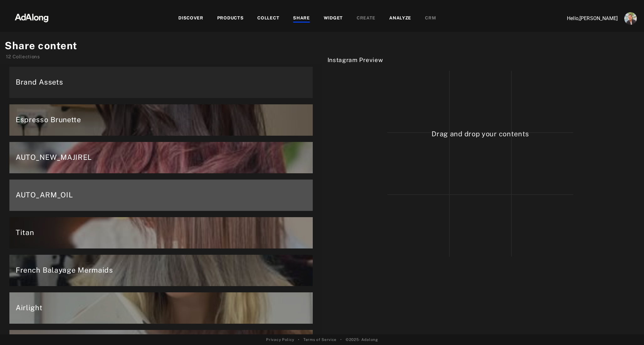 This screenshot has height=345, width=644. I want to click on img: ACg8ocLjEk1irI4XXb49MzUGwa4F_C3PpCyg-3CPbiuLEZrYEA=s96-c, so click(630, 18).